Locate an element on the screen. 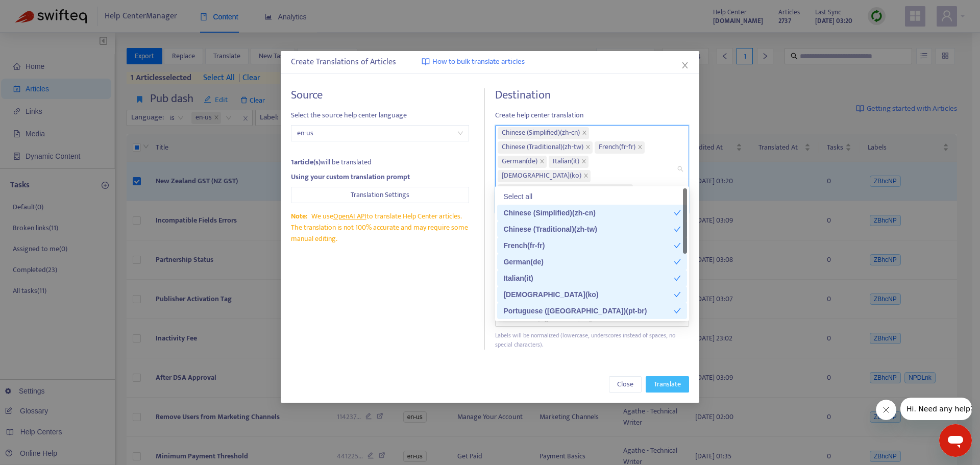  span: Select the source help center language is located at coordinates (380, 115).